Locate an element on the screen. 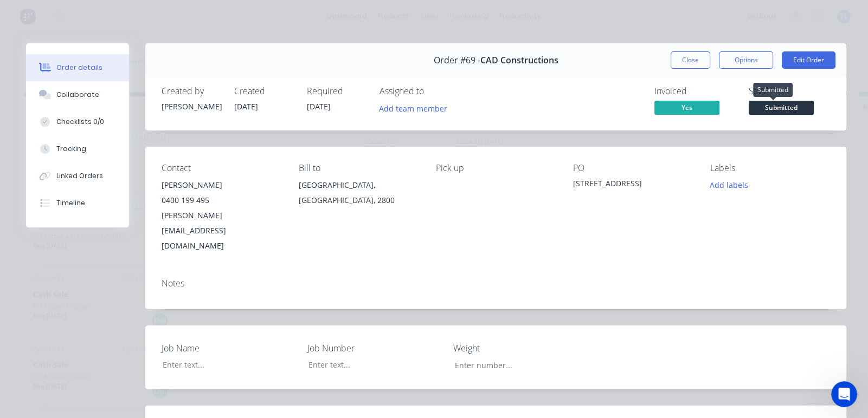  div: Assigned to is located at coordinates (434, 91).